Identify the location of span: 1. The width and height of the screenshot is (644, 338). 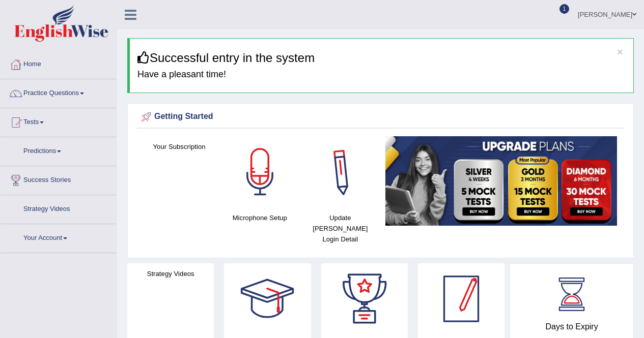
(565, 9).